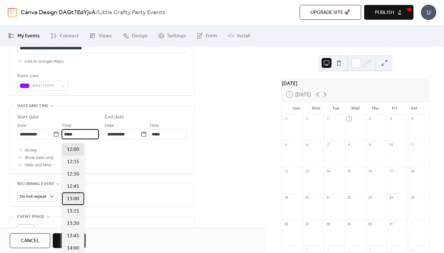 Image resolution: width=444 pixels, height=253 pixels. Describe the element at coordinates (412, 198) in the screenshot. I see `div: 25` at that location.